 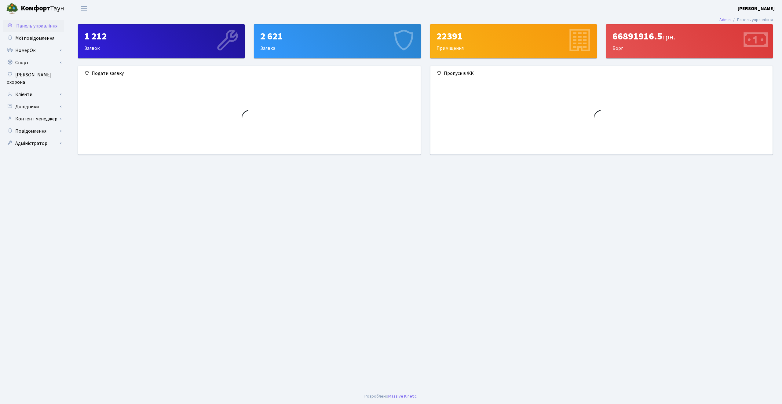 I want to click on nav: breadcrumb, so click(x=746, y=20).